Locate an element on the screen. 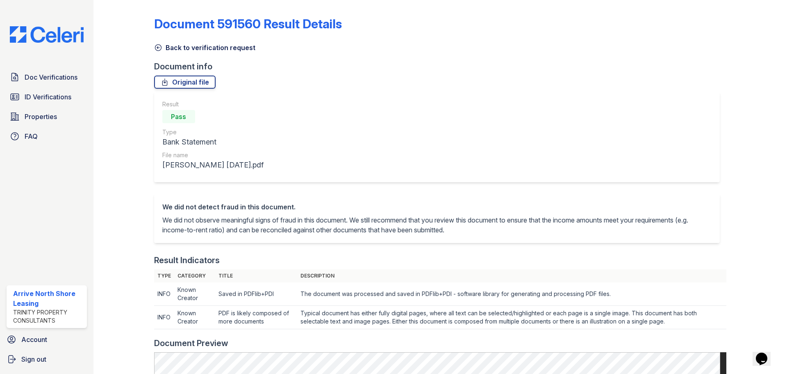 The image size is (787, 374). div: Result Indicators is located at coordinates (187, 260).